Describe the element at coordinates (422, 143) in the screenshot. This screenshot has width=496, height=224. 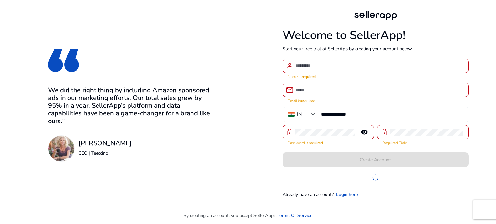
I see `mat-error: Required Field` at that location.